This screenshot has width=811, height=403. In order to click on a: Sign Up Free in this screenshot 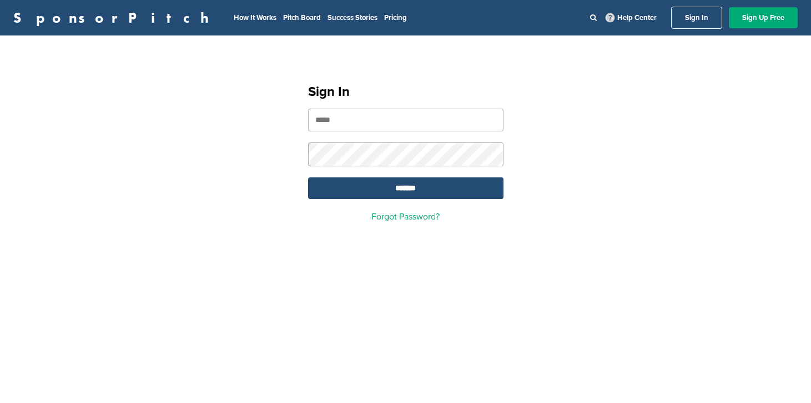, I will do `click(763, 18)`.